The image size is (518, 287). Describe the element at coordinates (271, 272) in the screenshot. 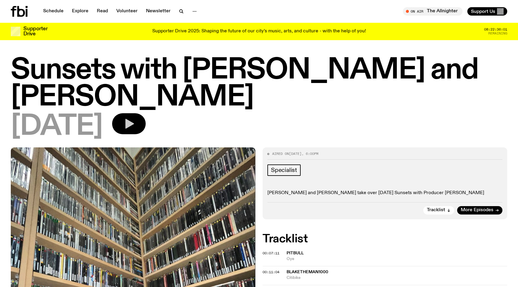

I see `span: 00:11:04` at that location.